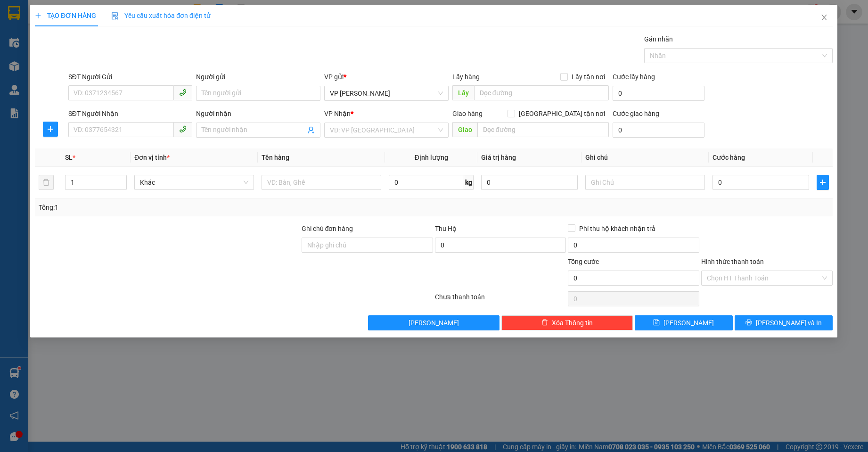 This screenshot has width=868, height=452. Describe the element at coordinates (467, 114) in the screenshot. I see `span: Giao hàng` at that location.